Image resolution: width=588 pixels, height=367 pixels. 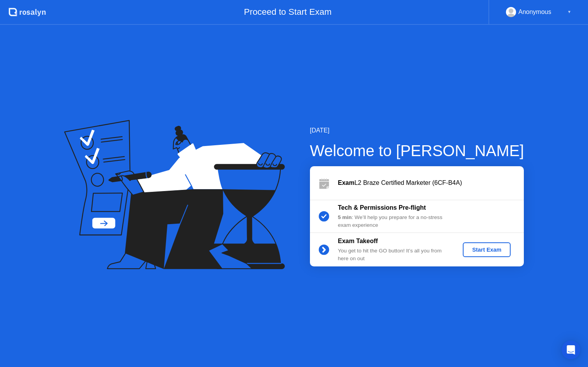 What do you see at coordinates (382, 208) in the screenshot?
I see `b: Tech & Permissions Pre-flight` at bounding box center [382, 208].